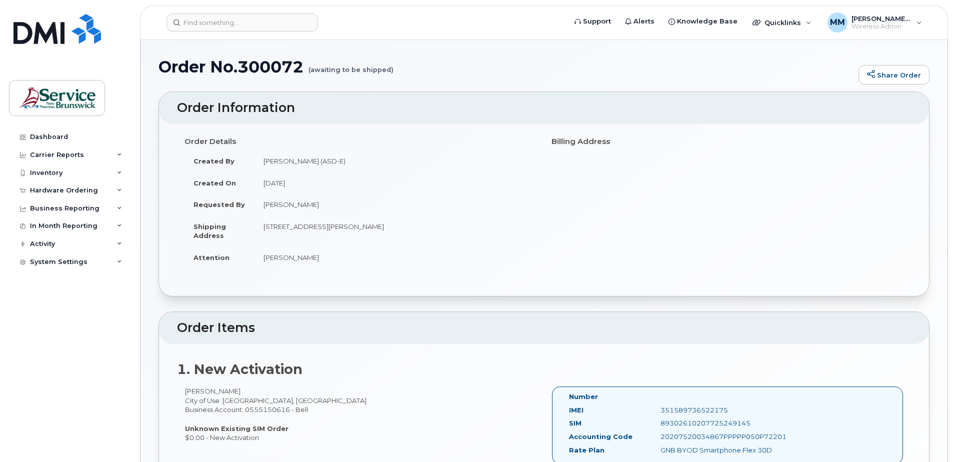 The width and height of the screenshot is (953, 462). Describe the element at coordinates (586, 450) in the screenshot. I see `label: Rate Plan` at that location.